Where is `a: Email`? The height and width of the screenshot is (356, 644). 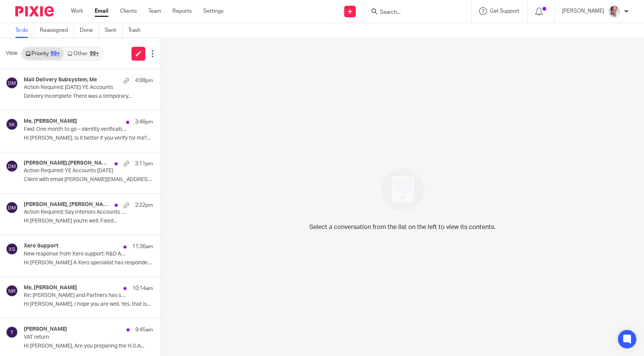 a: Email is located at coordinates (102, 11).